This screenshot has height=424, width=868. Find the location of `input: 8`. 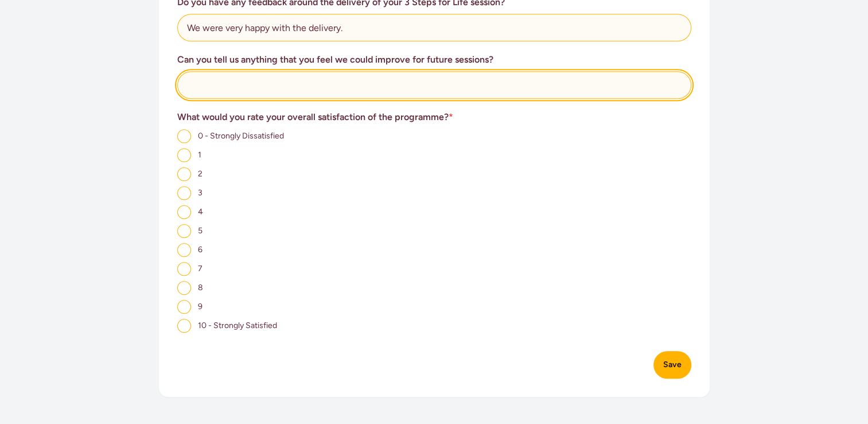

input: 8 is located at coordinates (184, 288).